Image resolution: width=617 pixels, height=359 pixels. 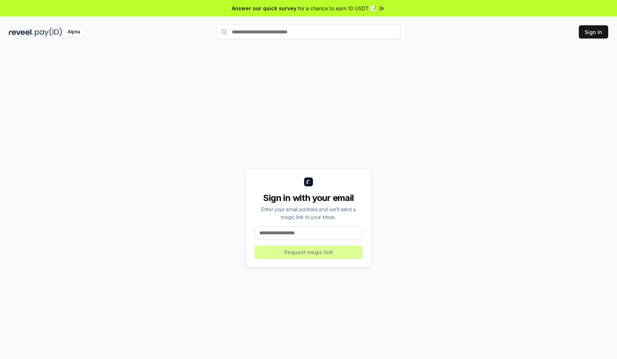 I want to click on span: for a chance to earn 10 USDT 📝, so click(x=337, y=8).